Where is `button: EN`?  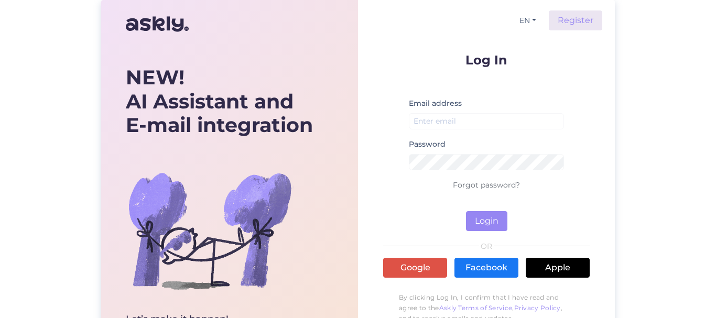 button: EN is located at coordinates (528, 20).